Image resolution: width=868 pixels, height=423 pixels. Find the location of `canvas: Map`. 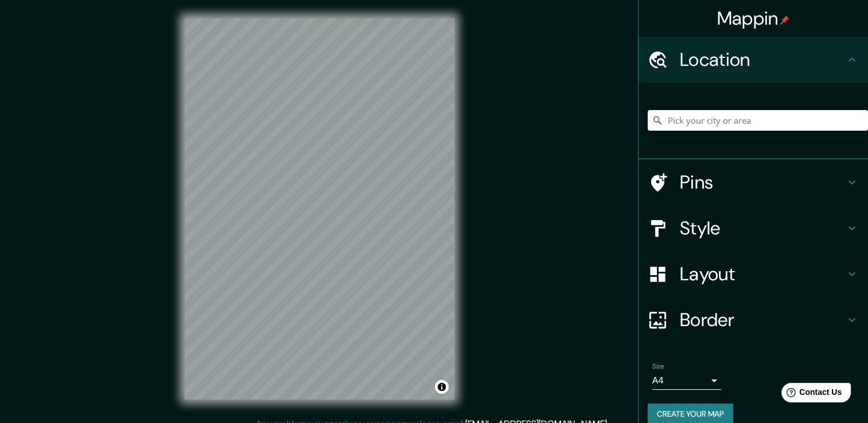

canvas: Map is located at coordinates (320, 209).